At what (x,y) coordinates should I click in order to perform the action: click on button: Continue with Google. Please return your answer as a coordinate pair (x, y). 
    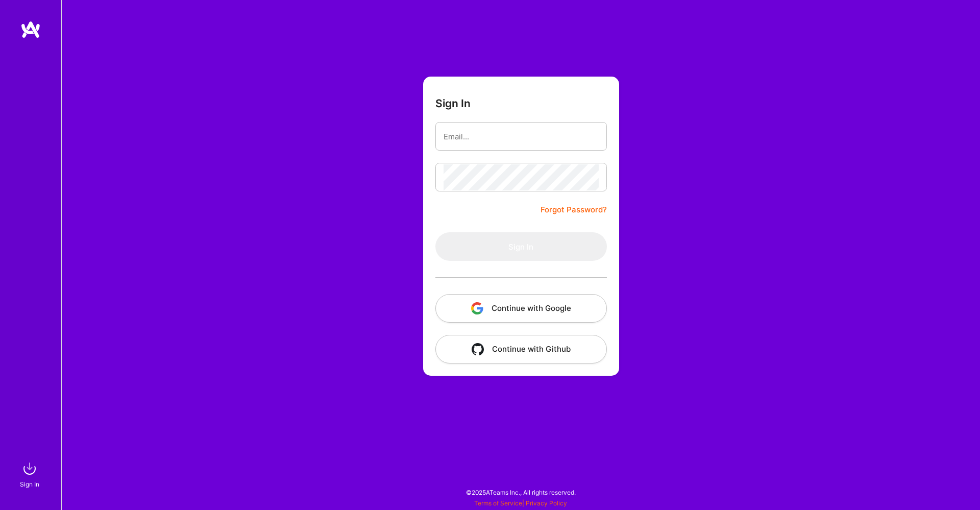
    Looking at the image, I should click on (521, 308).